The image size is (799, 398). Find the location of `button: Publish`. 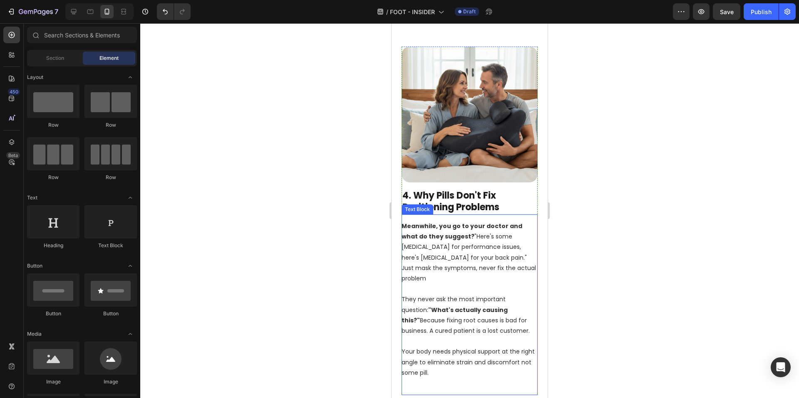

button: Publish is located at coordinates (761, 12).